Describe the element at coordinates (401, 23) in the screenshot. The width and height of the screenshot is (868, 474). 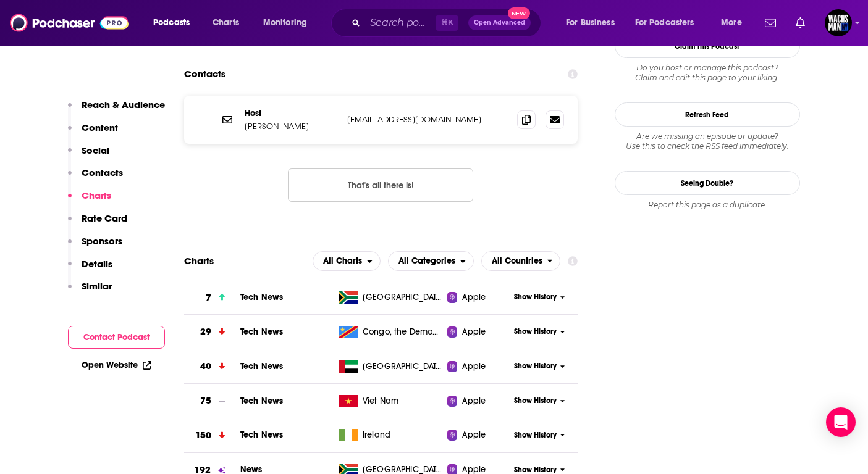
I see `input: Search podcasts, credits, & more...` at that location.